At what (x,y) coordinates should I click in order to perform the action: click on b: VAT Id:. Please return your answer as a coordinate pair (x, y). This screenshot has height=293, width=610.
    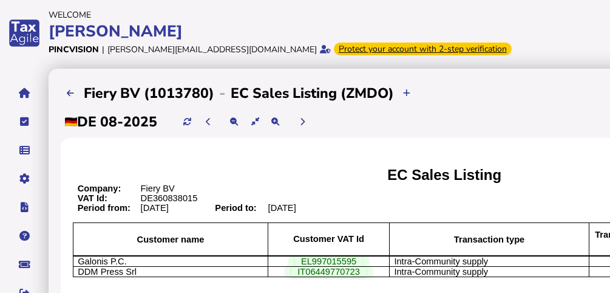
    Looking at the image, I should click on (92, 198).